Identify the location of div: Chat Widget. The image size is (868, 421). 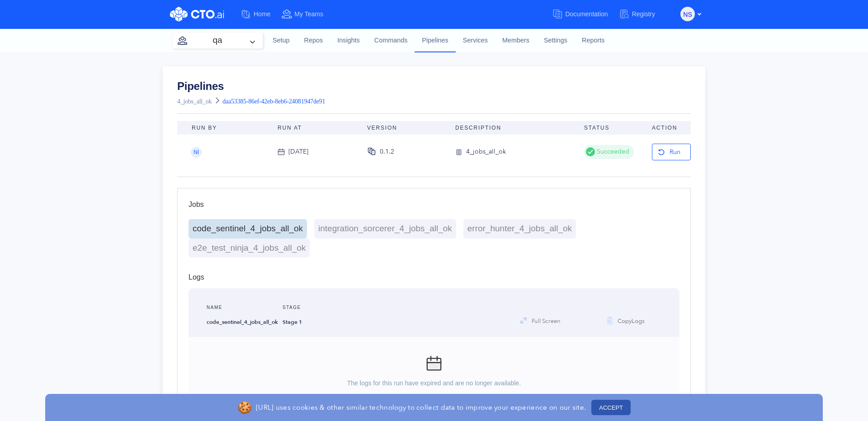
(846, 399).